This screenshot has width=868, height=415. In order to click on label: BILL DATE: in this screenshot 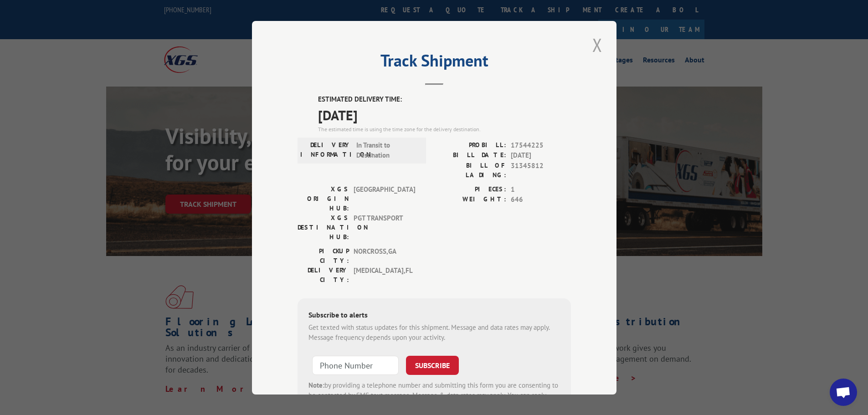, I will do `click(471, 156)`.